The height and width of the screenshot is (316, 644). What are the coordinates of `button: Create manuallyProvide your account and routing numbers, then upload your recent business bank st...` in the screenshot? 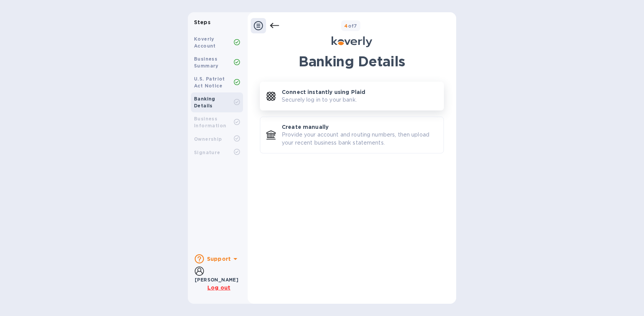 It's located at (352, 135).